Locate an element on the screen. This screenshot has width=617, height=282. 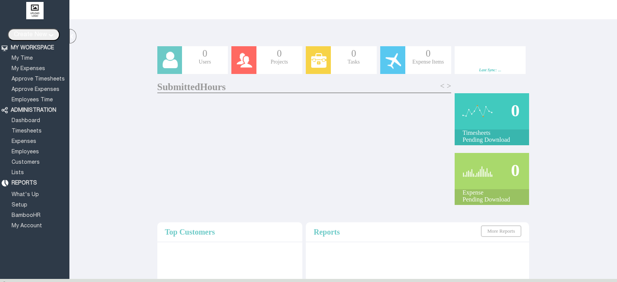
img: Help is located at coordinates (593, 10).